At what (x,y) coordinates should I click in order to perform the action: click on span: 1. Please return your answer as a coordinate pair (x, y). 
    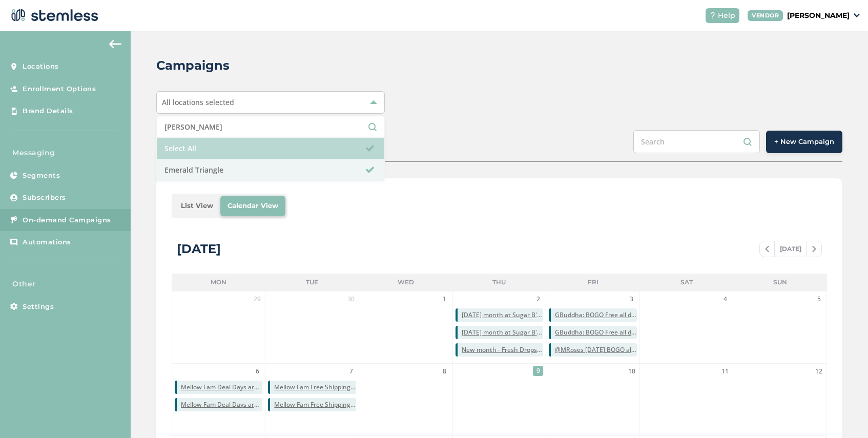
    Looking at the image, I should click on (445, 299).